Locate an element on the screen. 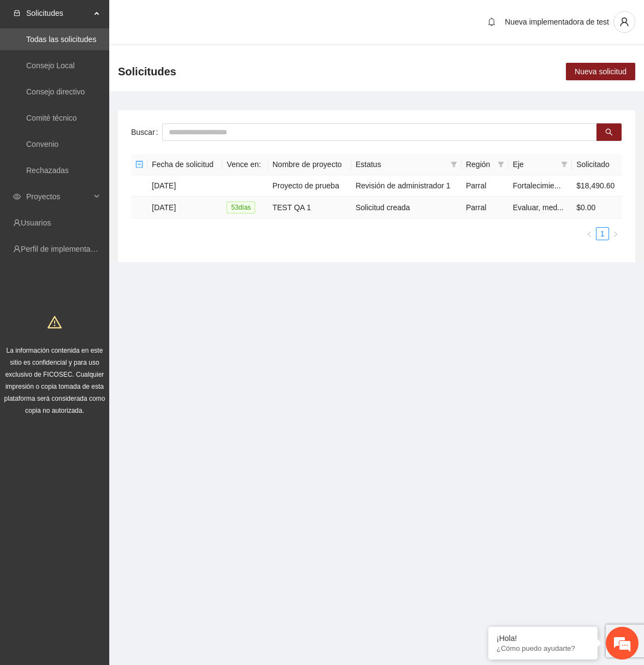 The height and width of the screenshot is (665, 644). td: $18,490.60 is located at coordinates (596, 185).